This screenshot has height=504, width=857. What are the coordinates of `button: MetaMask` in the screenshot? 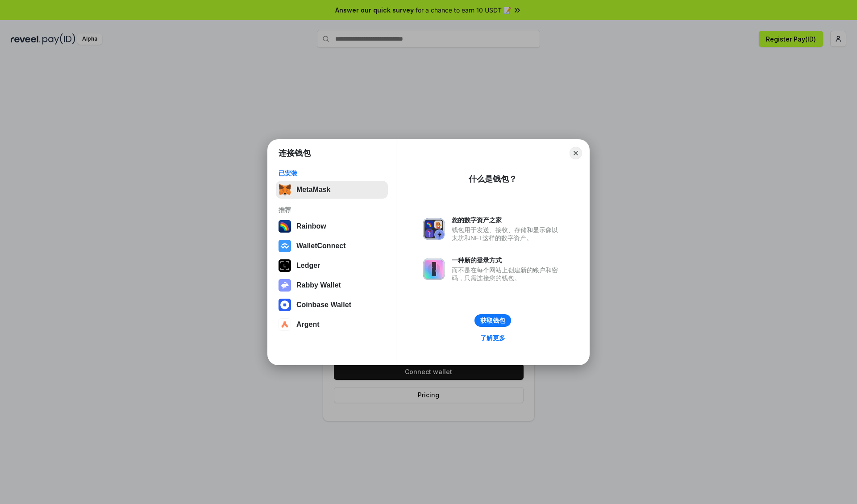 It's located at (332, 189).